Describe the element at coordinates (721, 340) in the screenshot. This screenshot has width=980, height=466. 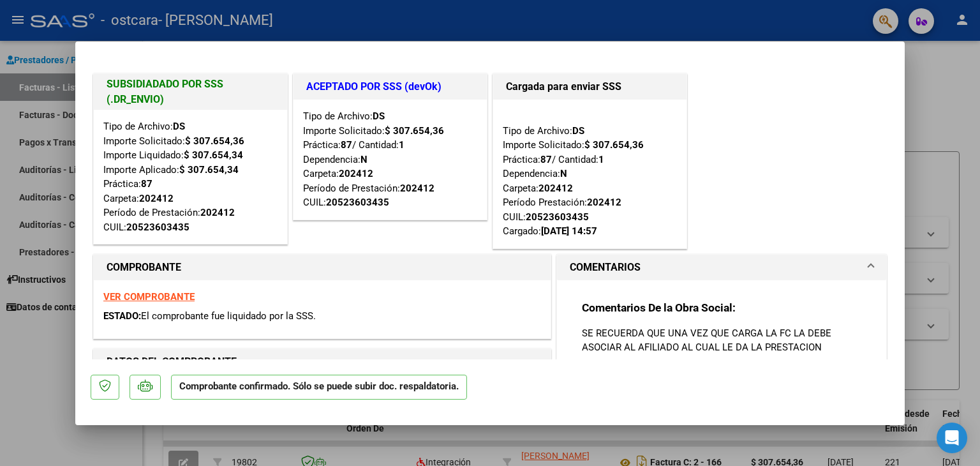
I see `p: SE RECUERDA QUE UNA VEZ QUE CARGA LA FC LA DEBE ASOCIAR AL AFILIADO AL CUAL LE DA LA PRESTACION` at that location.